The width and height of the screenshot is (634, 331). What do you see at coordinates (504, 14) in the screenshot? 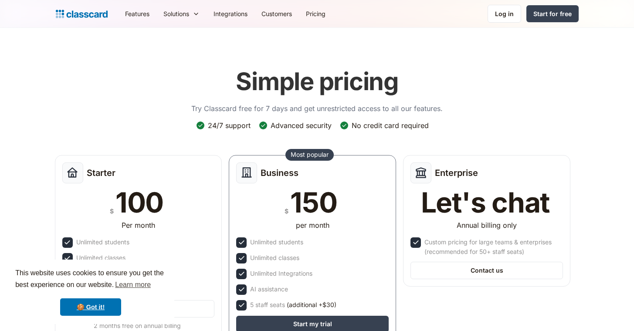
I see `div: Log in` at bounding box center [504, 14].